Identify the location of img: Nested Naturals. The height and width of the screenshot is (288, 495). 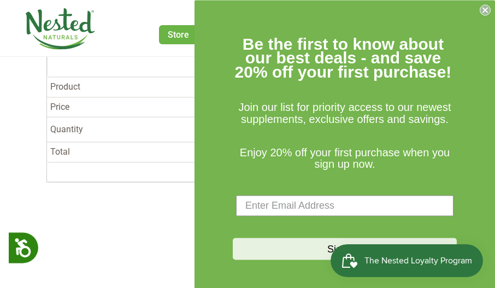
(60, 29).